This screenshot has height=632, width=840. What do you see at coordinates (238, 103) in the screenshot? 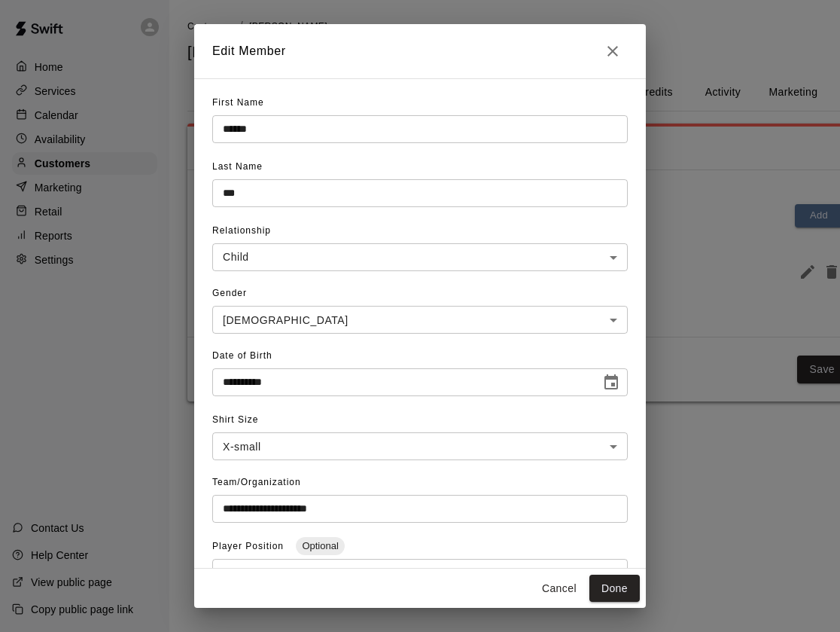
I see `span: First Name` at bounding box center [238, 103].